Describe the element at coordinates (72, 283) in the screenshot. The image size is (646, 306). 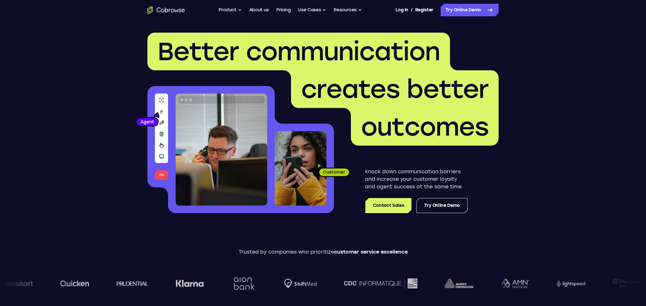
I see `img: quicken` at that location.